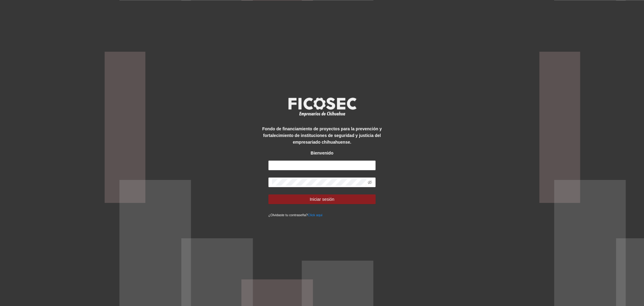 Image resolution: width=644 pixels, height=306 pixels. I want to click on strong: Fondo de financiamiento de proyectos para la prevención y fortalecimiento de instituciones de seg..., so click(322, 136).